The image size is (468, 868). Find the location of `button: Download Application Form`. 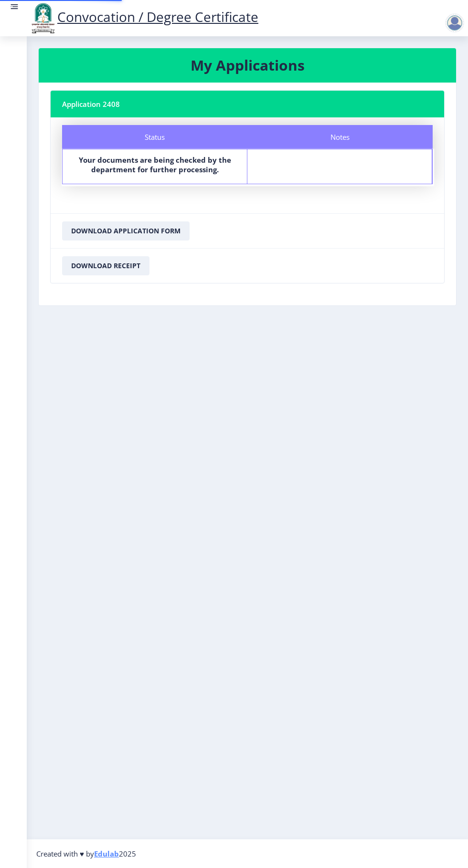

button: Download Application Form is located at coordinates (126, 231).